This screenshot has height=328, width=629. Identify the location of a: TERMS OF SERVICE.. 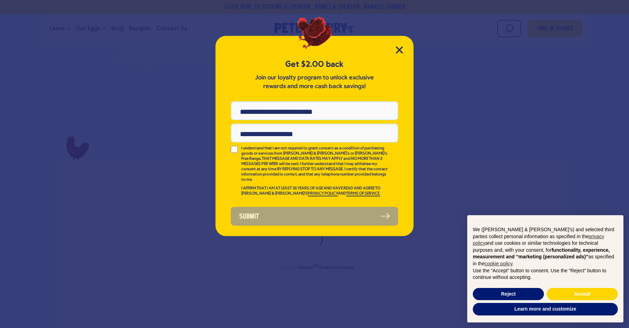
(363, 194).